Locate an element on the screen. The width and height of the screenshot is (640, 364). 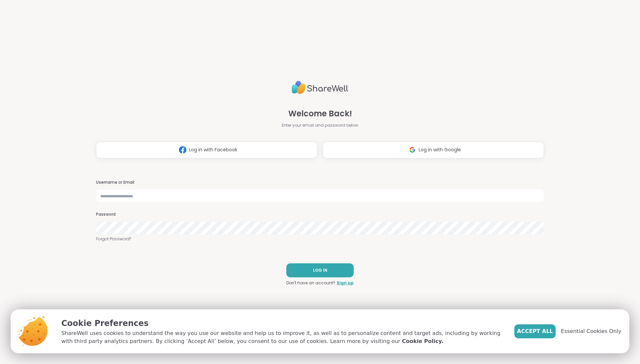
span: Enter your email and password below is located at coordinates (320, 125).